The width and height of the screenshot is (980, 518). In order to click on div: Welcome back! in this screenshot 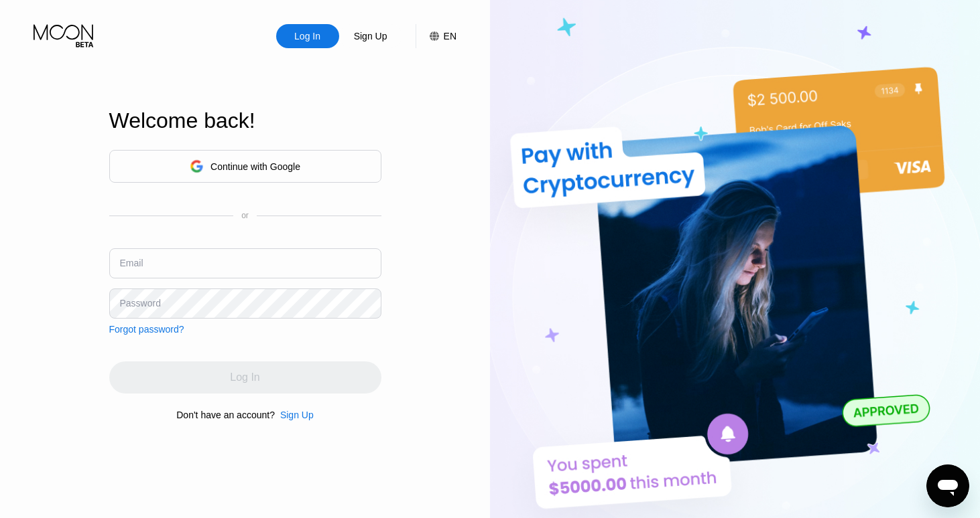, I will do `click(245, 120)`.